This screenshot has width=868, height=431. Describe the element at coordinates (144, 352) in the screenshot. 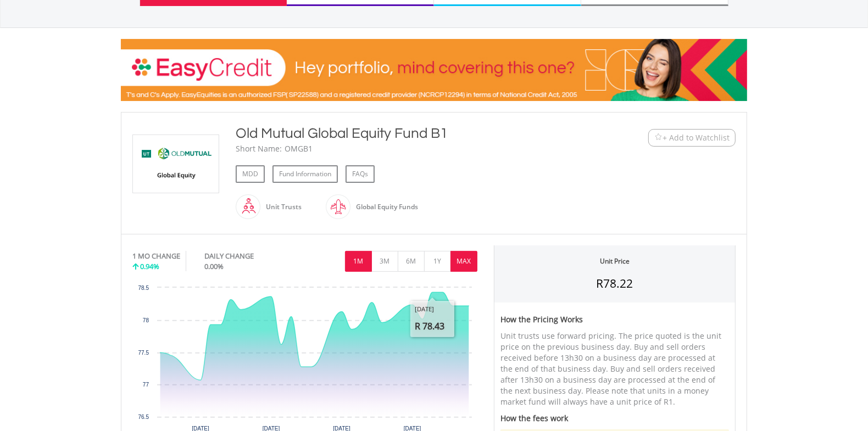

I see `text: 77.5` at that location.